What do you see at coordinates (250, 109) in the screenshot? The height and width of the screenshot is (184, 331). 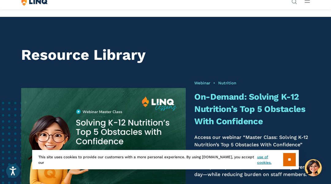 I see `a: On-Demand: Solving K-12 Nutrition’s Top 5 Obstacles With Confidence` at bounding box center [250, 109].